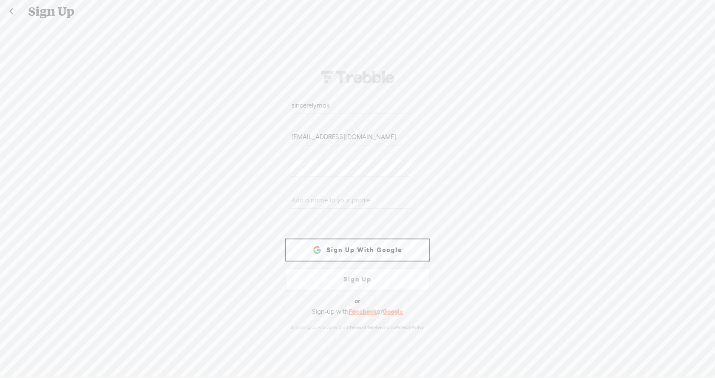 The height and width of the screenshot is (378, 715). What do you see at coordinates (350, 200) in the screenshot?
I see `input: Add a name to your profile` at bounding box center [350, 200].